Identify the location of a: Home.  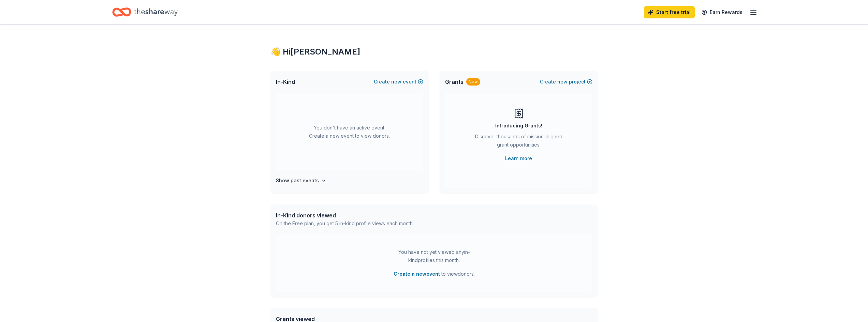
(145, 12).